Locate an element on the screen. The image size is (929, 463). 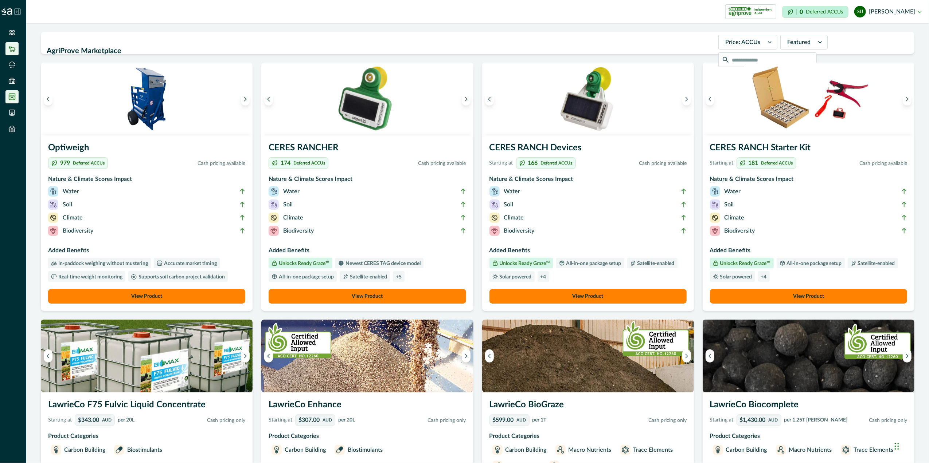
div: Drag is located at coordinates (896, 447).